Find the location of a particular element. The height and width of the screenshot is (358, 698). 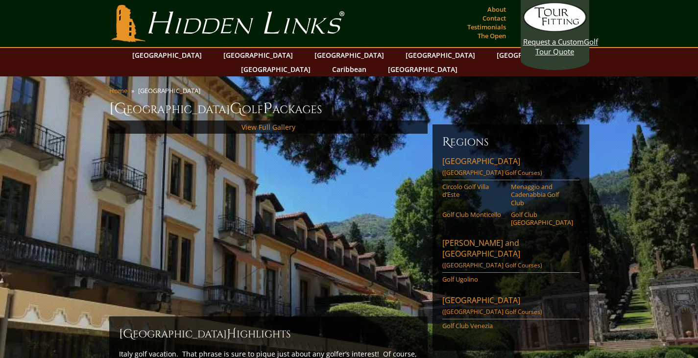

a: Golf Club Venezia is located at coordinates (473, 326).